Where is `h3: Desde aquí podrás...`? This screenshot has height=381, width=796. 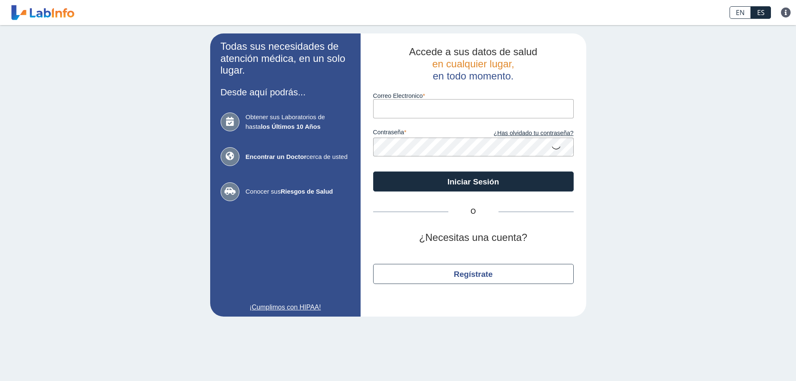 h3: Desde aquí podrás... is located at coordinates (285, 92).